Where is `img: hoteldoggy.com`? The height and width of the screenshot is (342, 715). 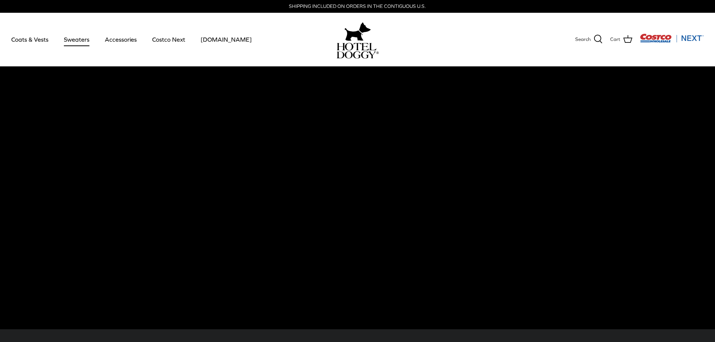 img: hoteldoggy.com is located at coordinates (358, 32).